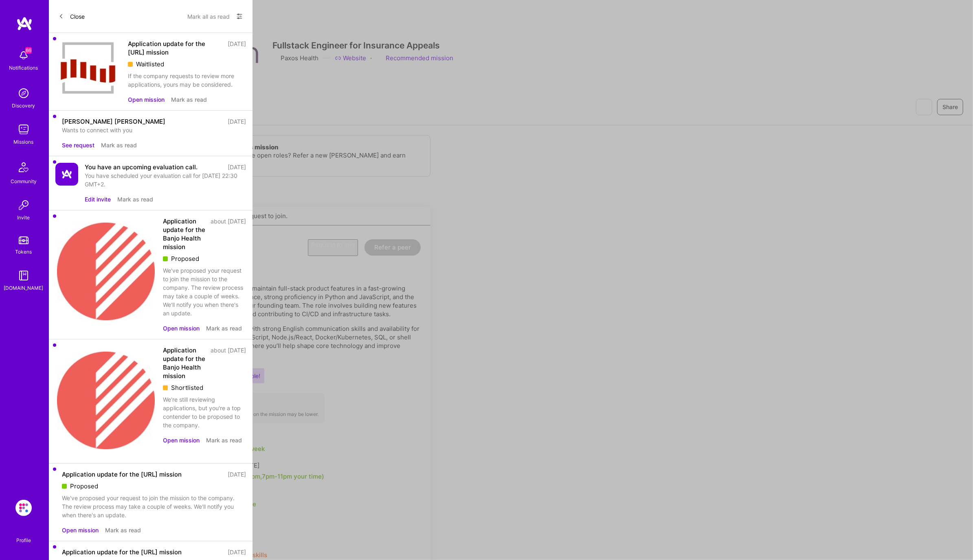  Describe the element at coordinates (24, 93) in the screenshot. I see `img: discovery` at that location.